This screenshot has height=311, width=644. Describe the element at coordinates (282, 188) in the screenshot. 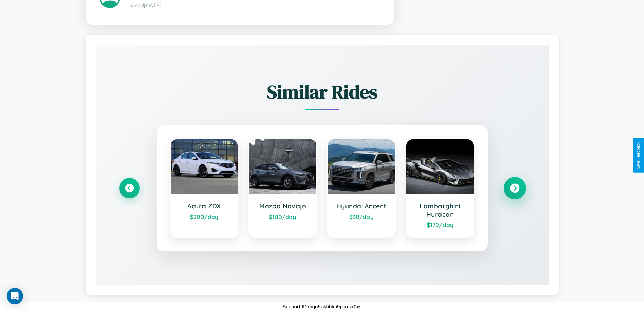

I see `a: Mazda Navajo$180/day` at that location.